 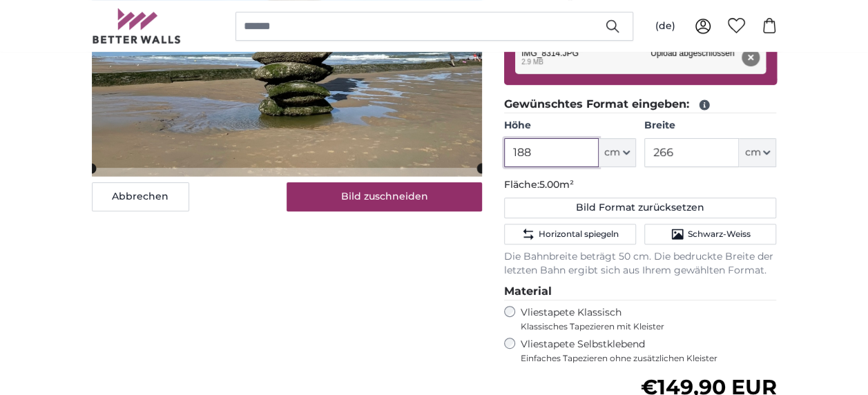 I want to click on span: Klassisches Tapezieren mit Kleister, so click(x=643, y=327).